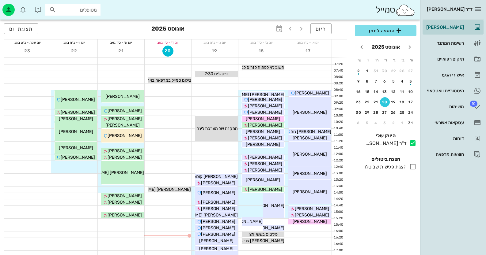 This screenshot has width=486, height=255. Describe the element at coordinates (453, 43) in the screenshot. I see `a: רשימת המתנה` at that location.